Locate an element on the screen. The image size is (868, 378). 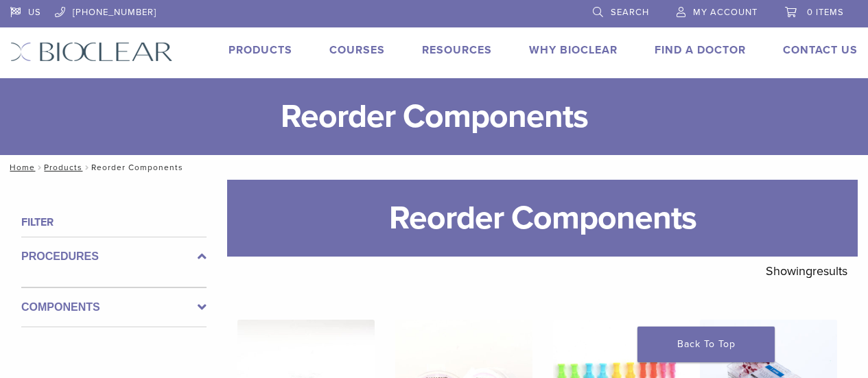
label: Procedures is located at coordinates (114, 257).